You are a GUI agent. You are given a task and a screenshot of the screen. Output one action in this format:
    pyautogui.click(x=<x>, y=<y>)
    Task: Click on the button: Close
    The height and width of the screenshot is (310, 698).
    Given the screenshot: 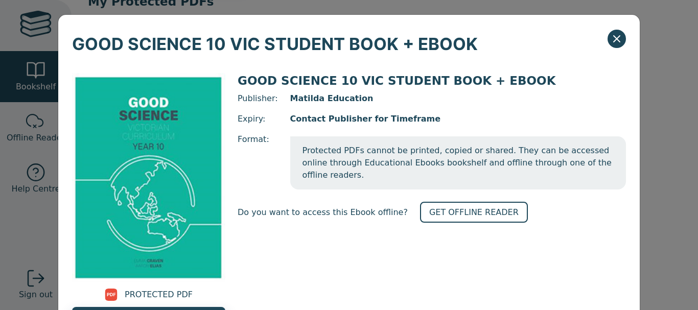 What is the action you would take?
    pyautogui.click(x=616, y=39)
    